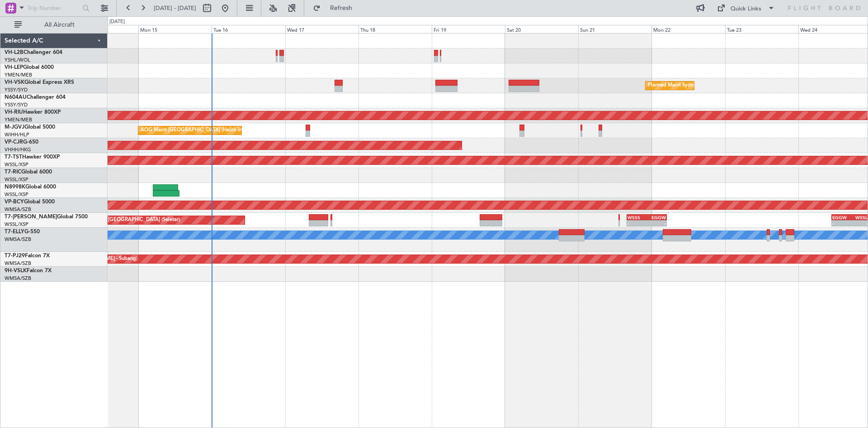 This screenshot has height=428, width=868. What do you see at coordinates (30, 127) in the screenshot?
I see `a: M-JGVJGlobal 5000` at bounding box center [30, 127].